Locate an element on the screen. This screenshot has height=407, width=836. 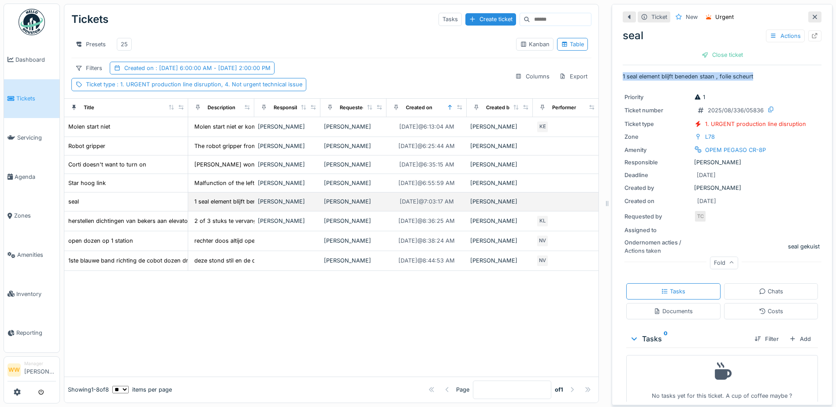
div: Ondernomen acties / Actions taken is located at coordinates (658, 247).